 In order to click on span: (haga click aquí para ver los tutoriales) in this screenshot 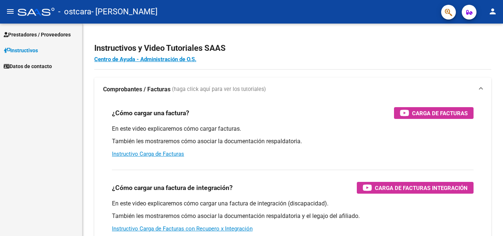, I will do `click(219, 89)`.